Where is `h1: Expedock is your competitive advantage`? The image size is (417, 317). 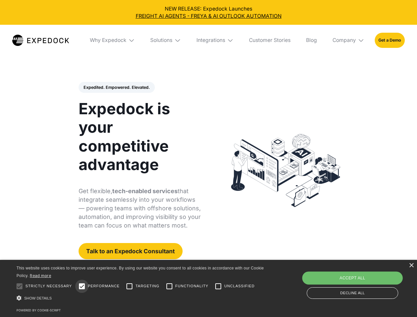
h1: Expedock is your competitive advantage is located at coordinates (140, 136).